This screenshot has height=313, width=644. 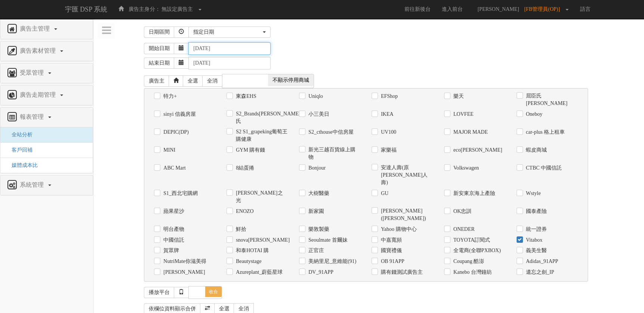 I want to click on label: NutriMate你滋美得, so click(x=183, y=261).